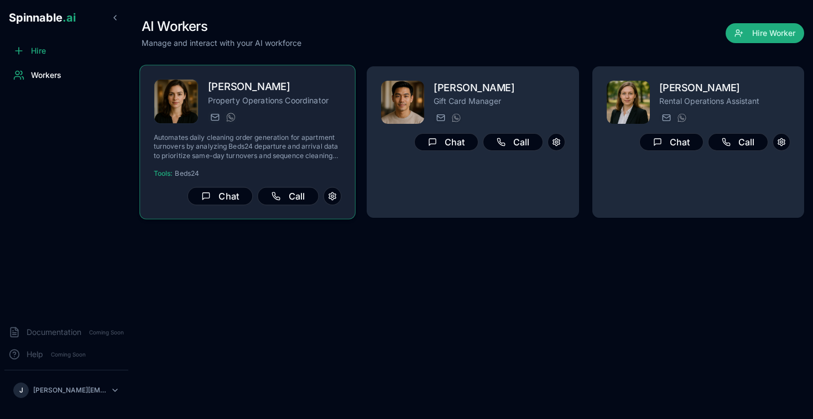 The height and width of the screenshot is (419, 813). Describe the element at coordinates (163, 174) in the screenshot. I see `span: Tools:` at that location.